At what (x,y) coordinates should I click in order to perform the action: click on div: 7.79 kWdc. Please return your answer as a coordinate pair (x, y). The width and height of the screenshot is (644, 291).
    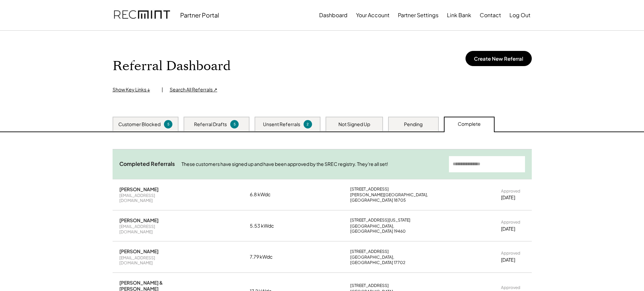
    Looking at the image, I should click on (267, 257).